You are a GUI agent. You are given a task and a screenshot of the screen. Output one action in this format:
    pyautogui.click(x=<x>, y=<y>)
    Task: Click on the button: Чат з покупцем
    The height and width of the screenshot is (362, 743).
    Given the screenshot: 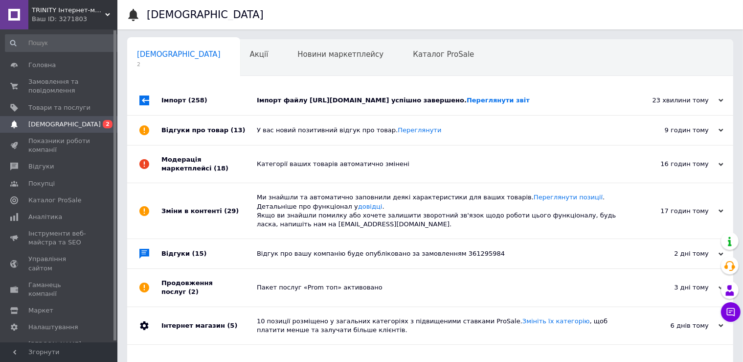 What is the action you would take?
    pyautogui.click(x=731, y=312)
    